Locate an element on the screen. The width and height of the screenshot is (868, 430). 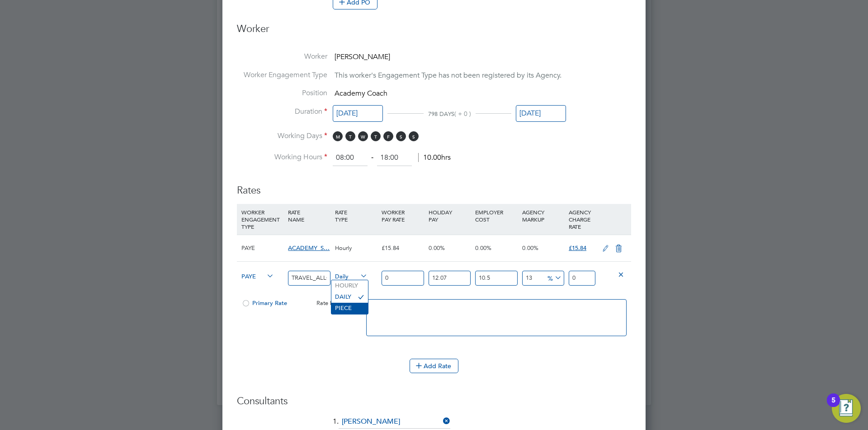
li: HOURLY is located at coordinates (350, 286).